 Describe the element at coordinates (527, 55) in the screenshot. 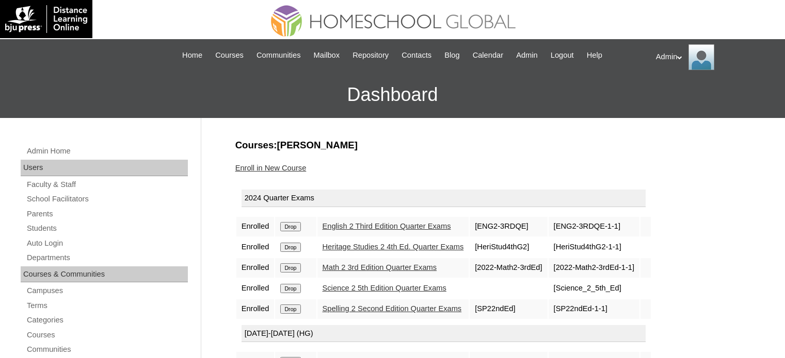

I see `span: Admin` at that location.